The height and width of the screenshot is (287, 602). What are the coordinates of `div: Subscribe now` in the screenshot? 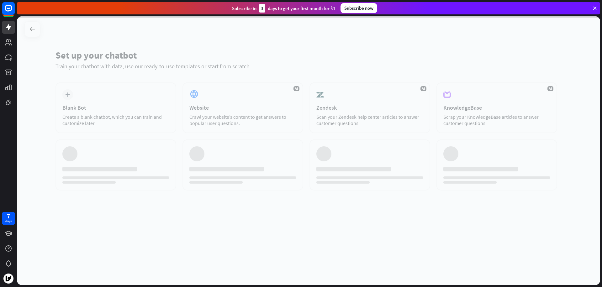 It's located at (358, 8).